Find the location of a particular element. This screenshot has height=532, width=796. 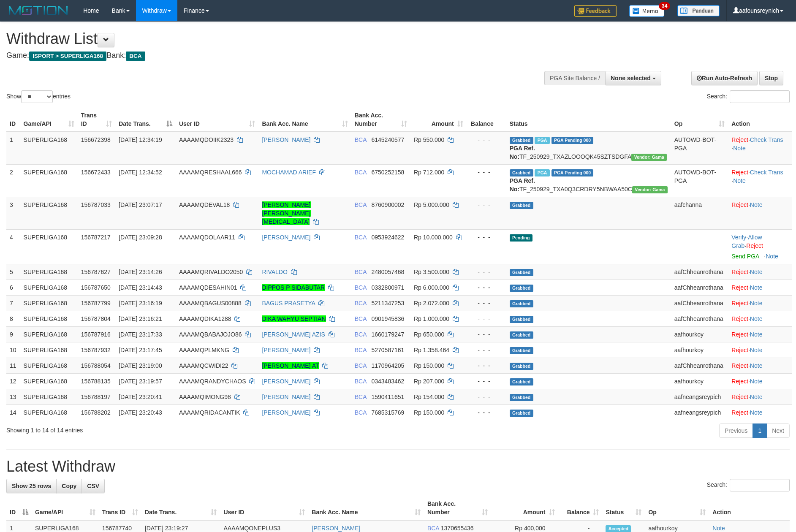

th: Amount: activate to sort column ascending is located at coordinates (525, 508).